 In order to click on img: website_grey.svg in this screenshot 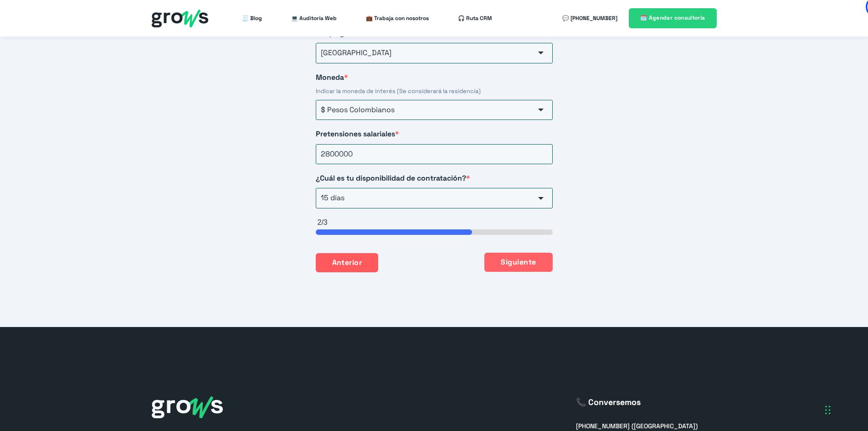, I will do `click(18, 27)`.